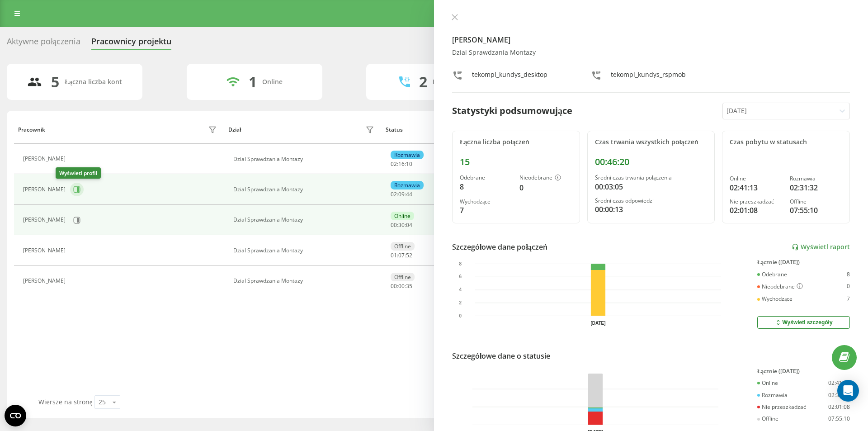 This screenshot has height=431, width=868. I want to click on text: 6, so click(460, 277).